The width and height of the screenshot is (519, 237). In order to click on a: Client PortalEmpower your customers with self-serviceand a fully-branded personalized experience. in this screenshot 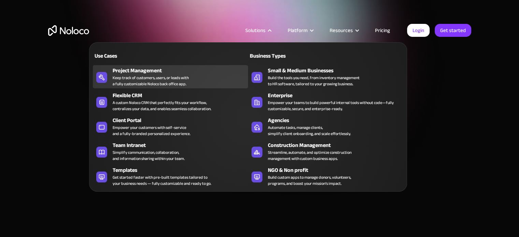, I will do `click(170, 127)`.